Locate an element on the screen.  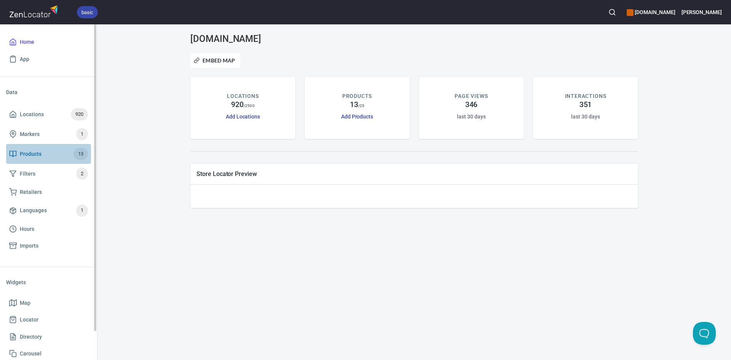
p: PAGE VIEWS is located at coordinates (471, 96).